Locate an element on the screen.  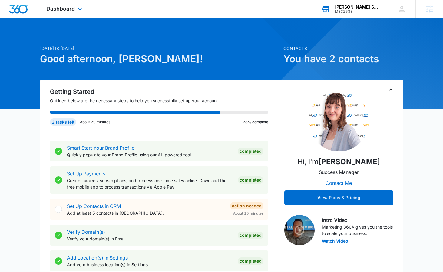
p: About 20 minutes is located at coordinates (95, 122).